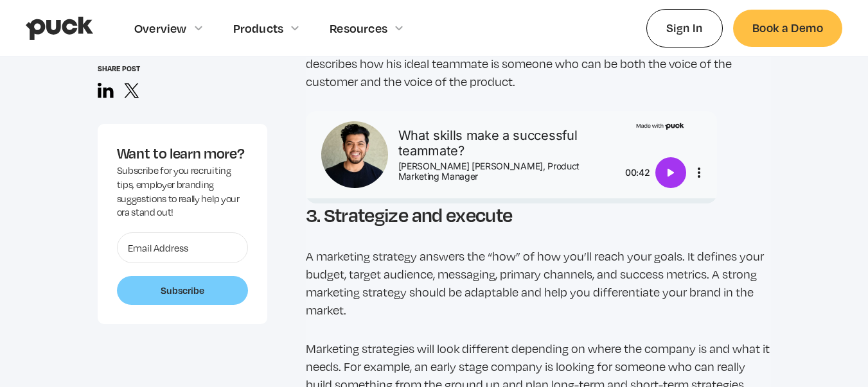 The height and width of the screenshot is (387, 868). Describe the element at coordinates (182, 68) in the screenshot. I see `div: Share post` at that location.